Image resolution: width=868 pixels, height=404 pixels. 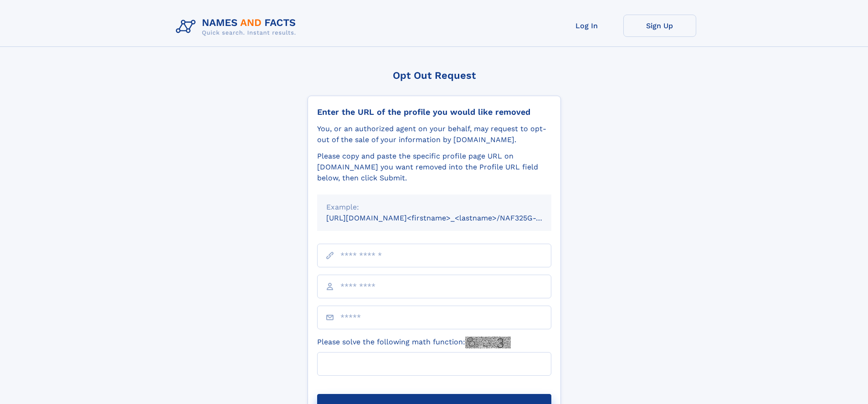 What do you see at coordinates (434, 75) in the screenshot?
I see `div: Opt Out Request` at bounding box center [434, 75].